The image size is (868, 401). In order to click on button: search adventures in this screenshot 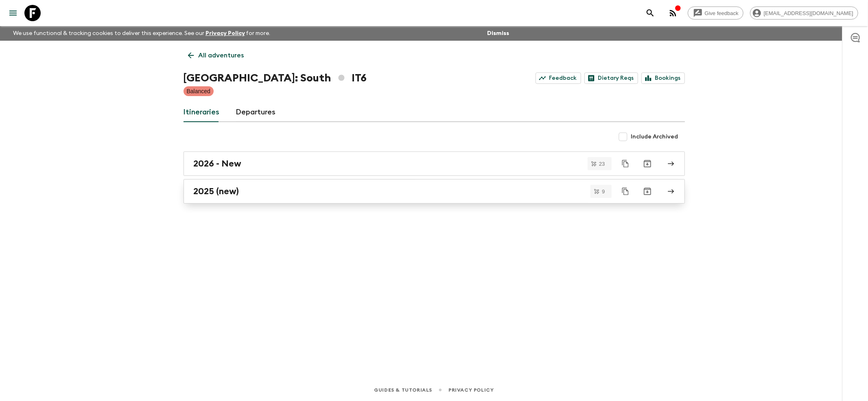, I will do `click(650, 13)`.